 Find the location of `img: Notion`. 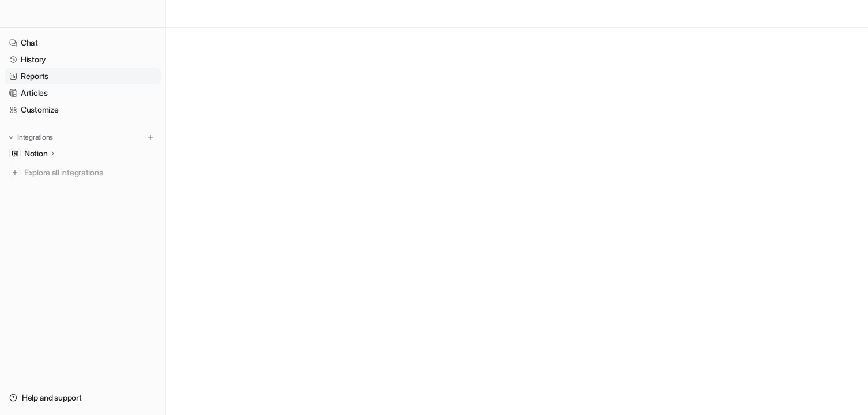

img: Notion is located at coordinates (15, 154).